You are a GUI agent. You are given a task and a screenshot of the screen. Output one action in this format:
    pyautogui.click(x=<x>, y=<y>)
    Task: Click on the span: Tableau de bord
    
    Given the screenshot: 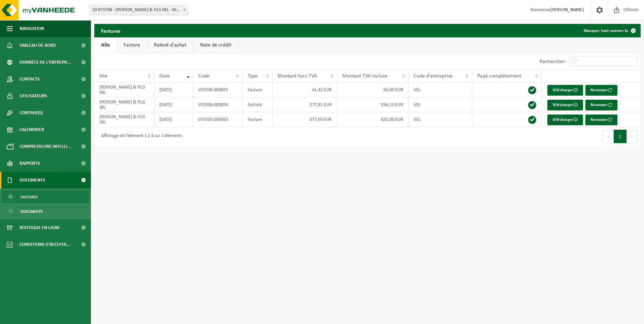 What is the action you would take?
    pyautogui.click(x=37, y=45)
    